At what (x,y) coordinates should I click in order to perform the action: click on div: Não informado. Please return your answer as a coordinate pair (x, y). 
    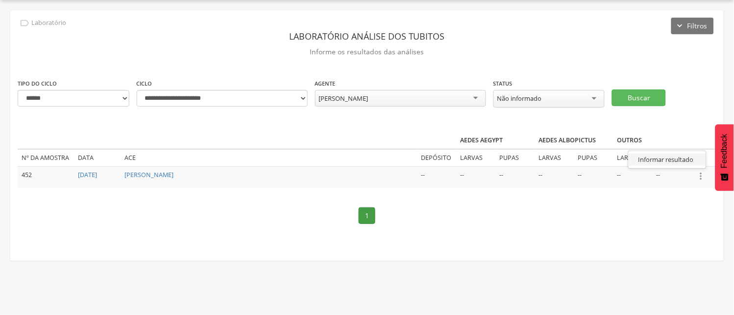
    Looking at the image, I should click on (519, 98).